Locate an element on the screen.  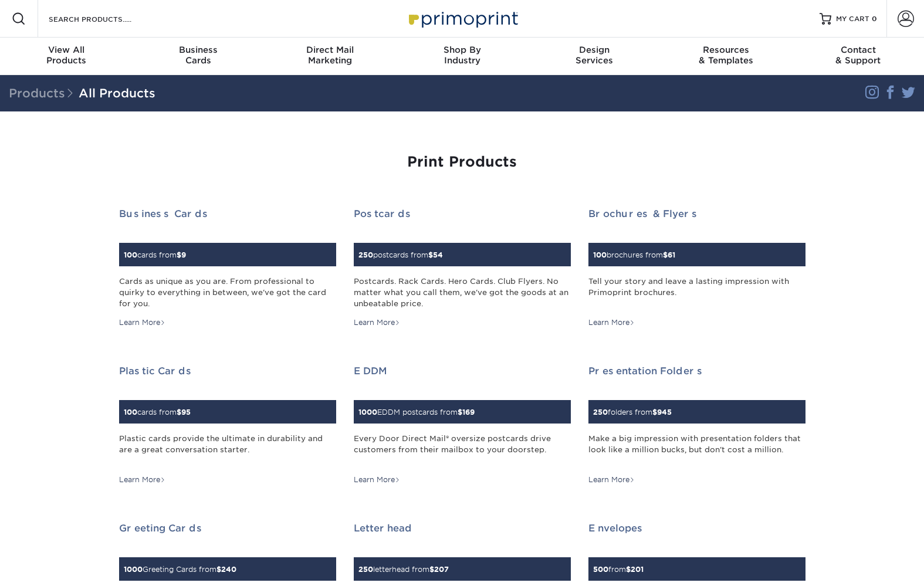
div: Marketing is located at coordinates (329, 55).